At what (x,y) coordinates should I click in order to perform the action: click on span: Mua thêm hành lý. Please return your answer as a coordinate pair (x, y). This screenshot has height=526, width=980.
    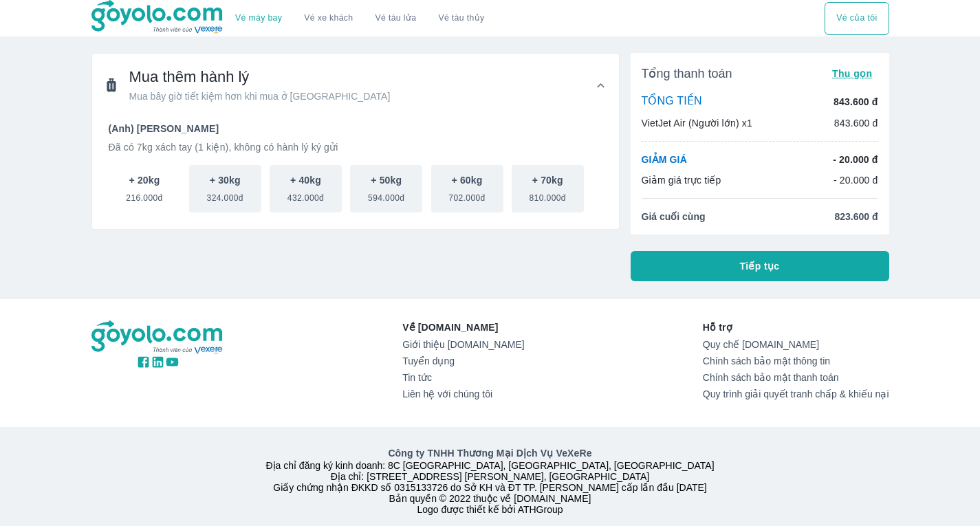
    Looking at the image, I should click on (260, 77).